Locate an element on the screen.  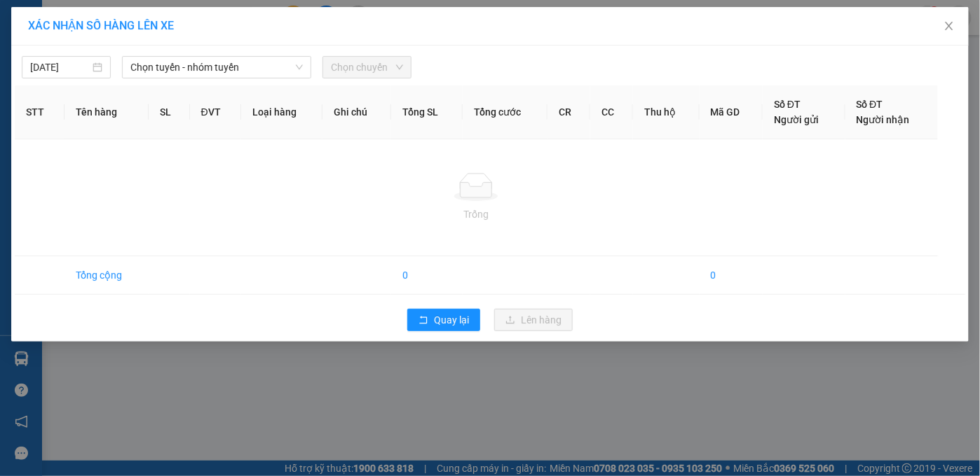
th: CR is located at coordinates (568, 112).